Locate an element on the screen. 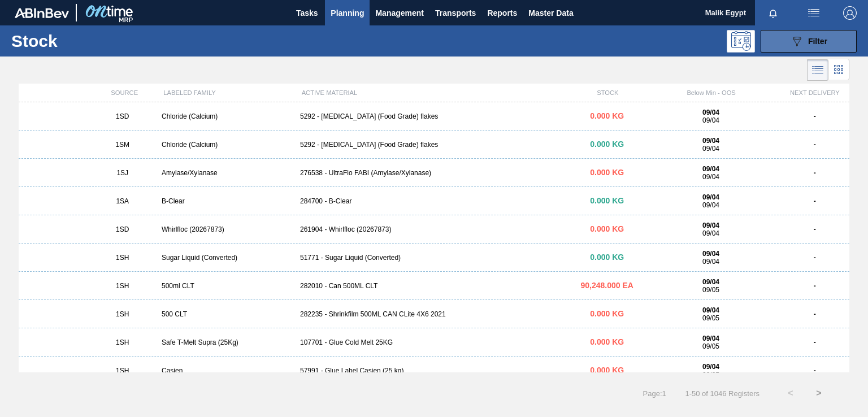  span: Filter is located at coordinates (818, 41).